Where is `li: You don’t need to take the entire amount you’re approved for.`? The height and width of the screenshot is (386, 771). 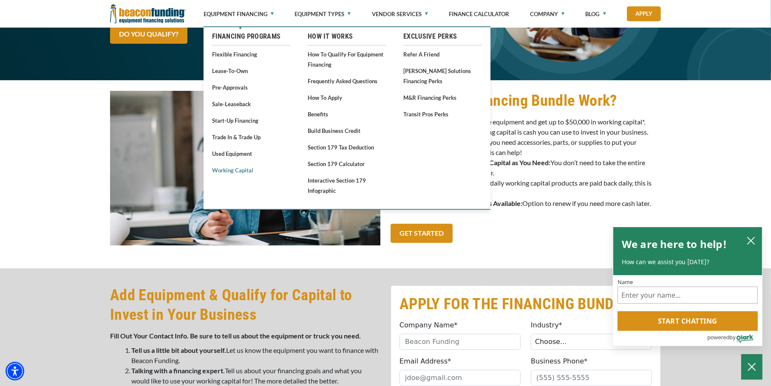
li: You don’t need to take the entire amount you’re approved for. is located at coordinates (536, 168).